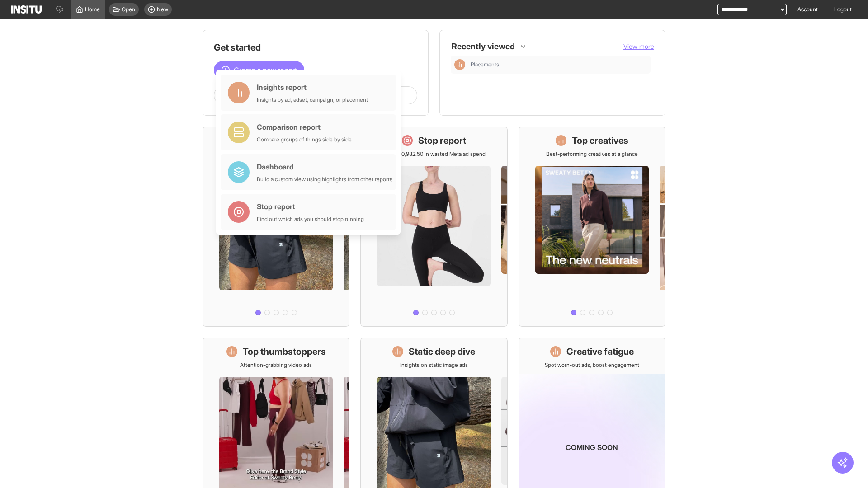  I want to click on div: Comparison report, so click(304, 127).